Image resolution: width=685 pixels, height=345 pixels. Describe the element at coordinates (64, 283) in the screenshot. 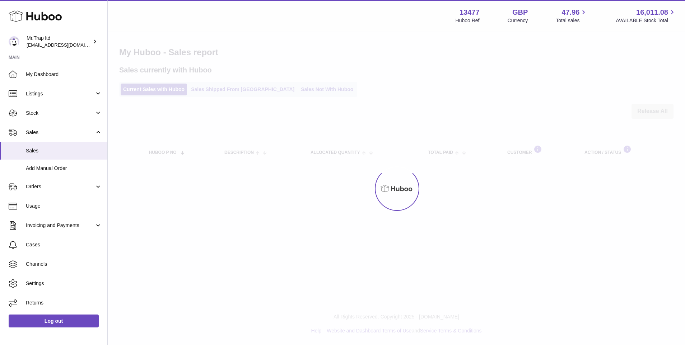

I see `span: Settings` at that location.